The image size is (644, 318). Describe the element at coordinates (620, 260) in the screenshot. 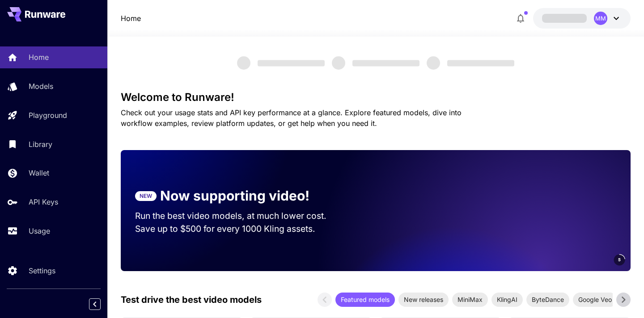

I see `span: 5` at that location.